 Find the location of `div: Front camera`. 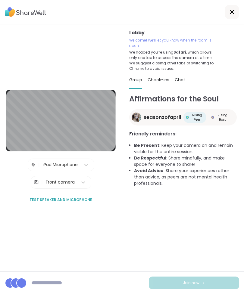

div: Front camera is located at coordinates (60, 182).